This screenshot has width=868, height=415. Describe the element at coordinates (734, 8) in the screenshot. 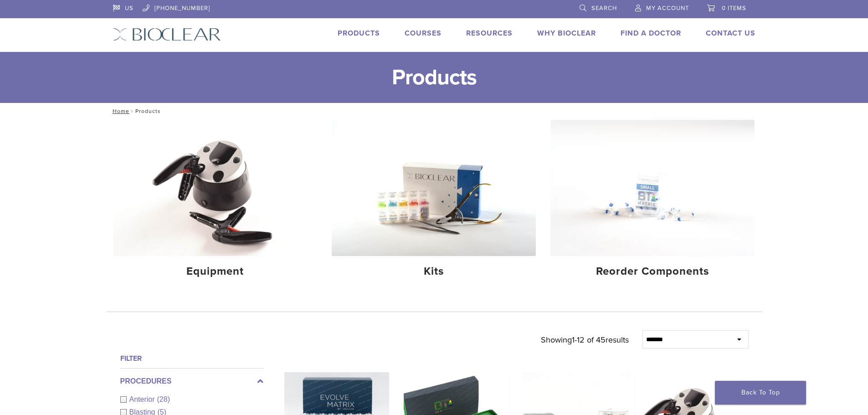

I see `span: 0 items` at that location.